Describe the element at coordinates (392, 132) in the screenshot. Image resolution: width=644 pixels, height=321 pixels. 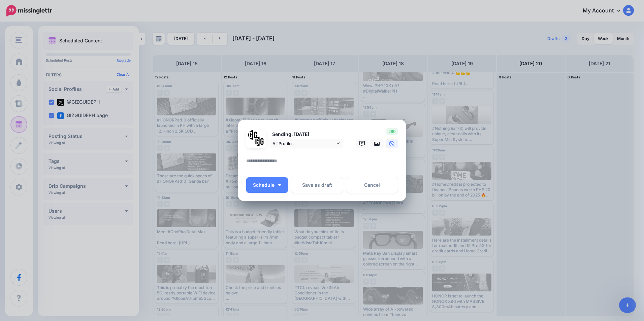
I see `span: 280` at that location.